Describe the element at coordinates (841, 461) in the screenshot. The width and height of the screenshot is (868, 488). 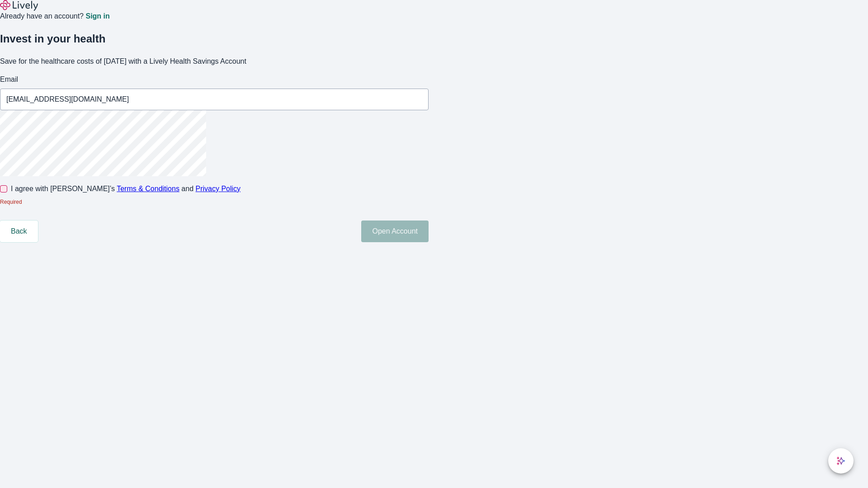
I see `button: chat` at that location.